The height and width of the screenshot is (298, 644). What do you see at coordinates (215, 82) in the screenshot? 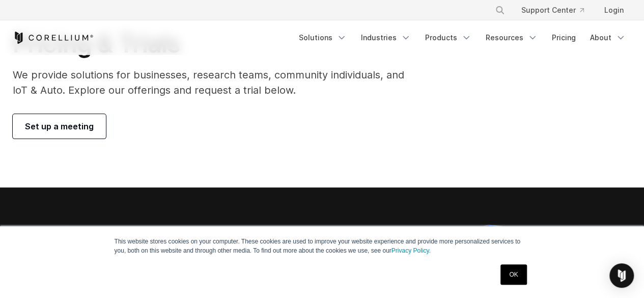
I see `p: We provide solutions for businesses, research teams, community individuals, and IoT & Auto. Explo...` at bounding box center [215, 82].